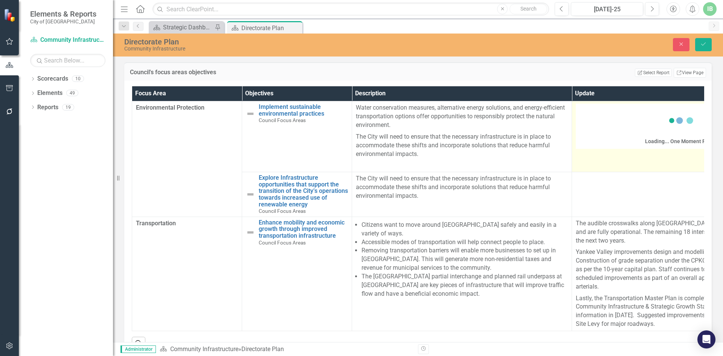 The image size is (723, 356). What do you see at coordinates (63, 14) in the screenshot?
I see `span: Elements & Reports` at bounding box center [63, 14].